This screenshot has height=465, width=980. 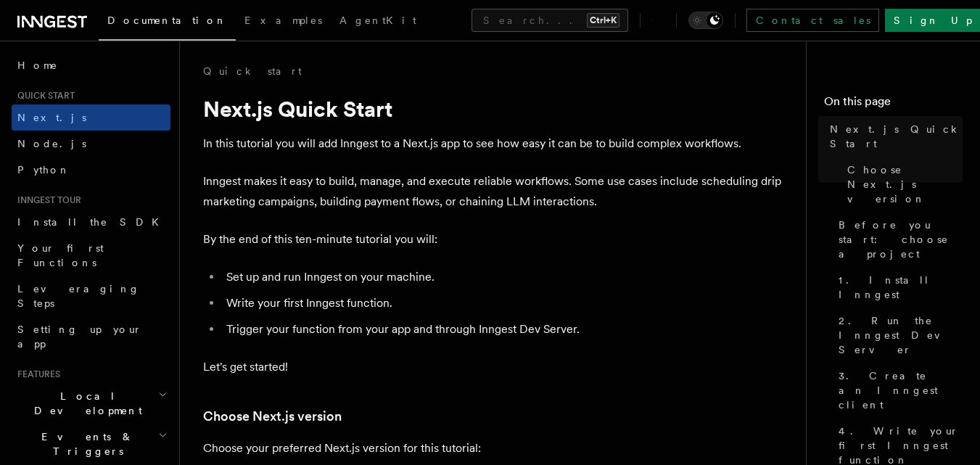 What do you see at coordinates (78, 296) in the screenshot?
I see `span: Leveraging Steps` at bounding box center [78, 296].